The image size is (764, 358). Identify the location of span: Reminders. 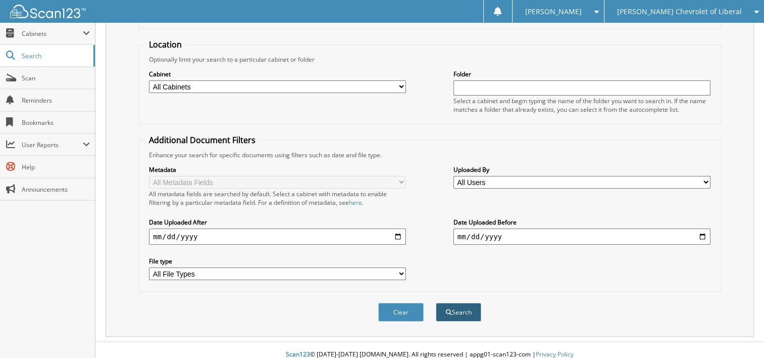
(56, 100).